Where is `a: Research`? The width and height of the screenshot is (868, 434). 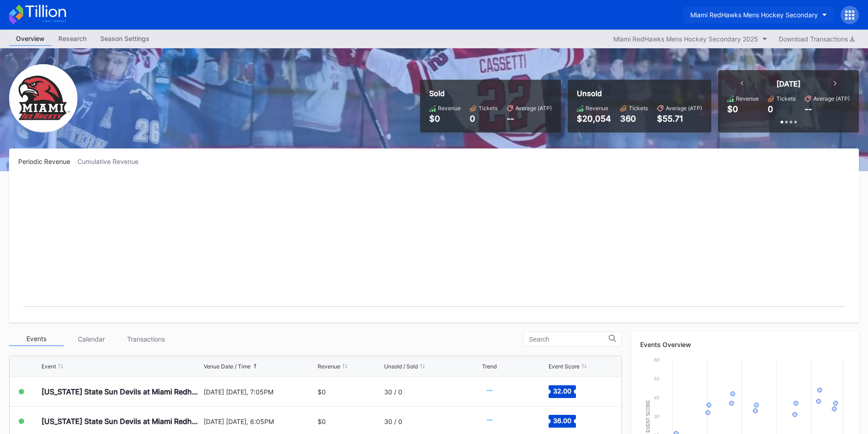 a: Research is located at coordinates (72, 39).